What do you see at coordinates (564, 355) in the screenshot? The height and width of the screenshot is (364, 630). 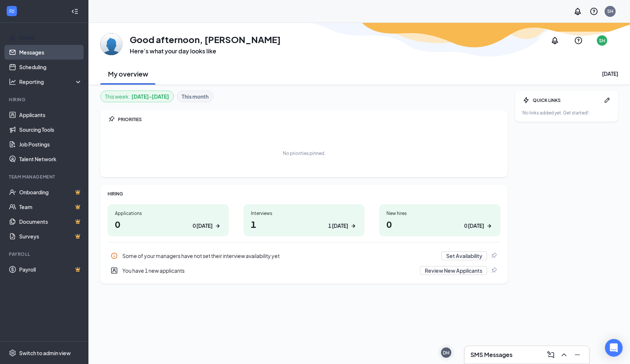 I see `button: ChevronUp` at bounding box center [564, 355].